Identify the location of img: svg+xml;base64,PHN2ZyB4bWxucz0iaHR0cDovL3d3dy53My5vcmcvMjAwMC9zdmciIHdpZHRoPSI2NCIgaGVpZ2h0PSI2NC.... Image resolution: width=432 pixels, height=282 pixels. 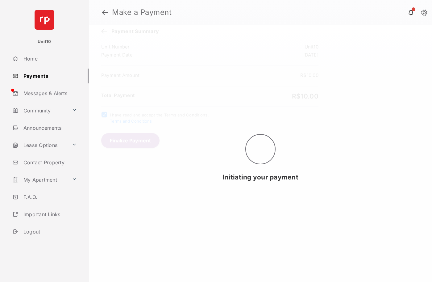
(44, 20).